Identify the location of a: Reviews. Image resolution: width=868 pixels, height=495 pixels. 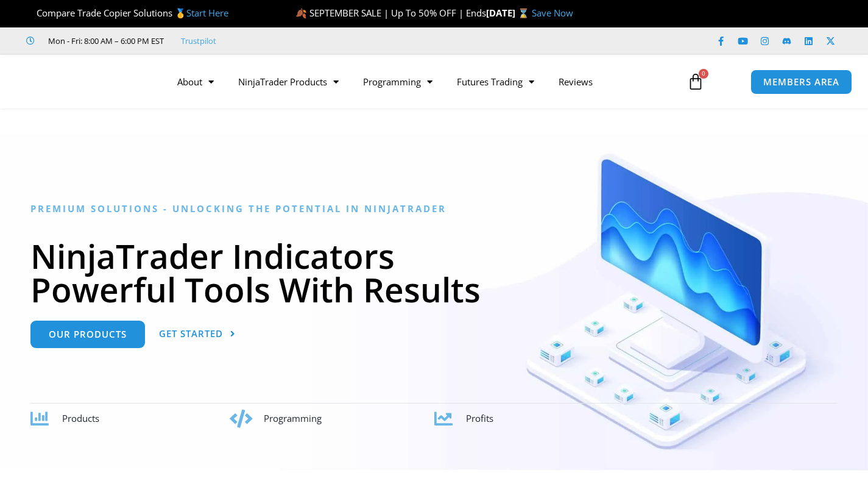
(576, 82).